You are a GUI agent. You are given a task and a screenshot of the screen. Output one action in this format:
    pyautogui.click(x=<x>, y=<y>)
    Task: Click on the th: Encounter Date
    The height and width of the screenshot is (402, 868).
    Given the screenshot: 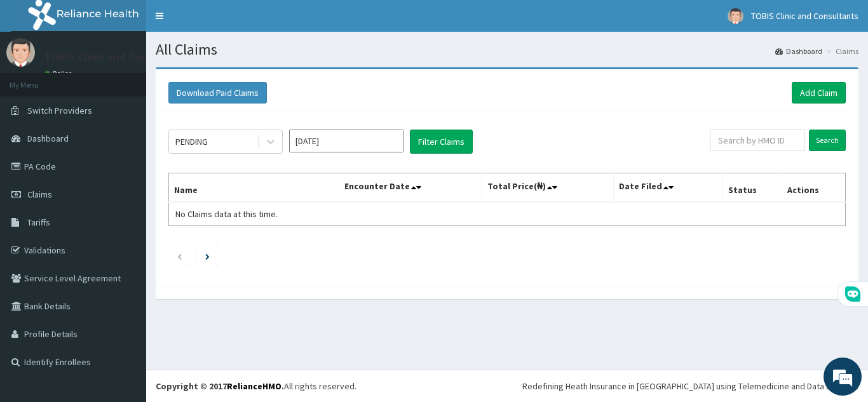 What is the action you would take?
    pyautogui.click(x=410, y=188)
    